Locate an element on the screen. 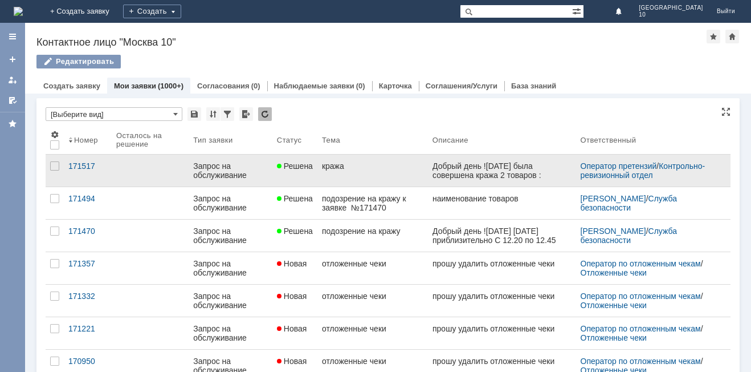 This screenshot has height=372, width=751. a: кража is located at coordinates (373, 170).